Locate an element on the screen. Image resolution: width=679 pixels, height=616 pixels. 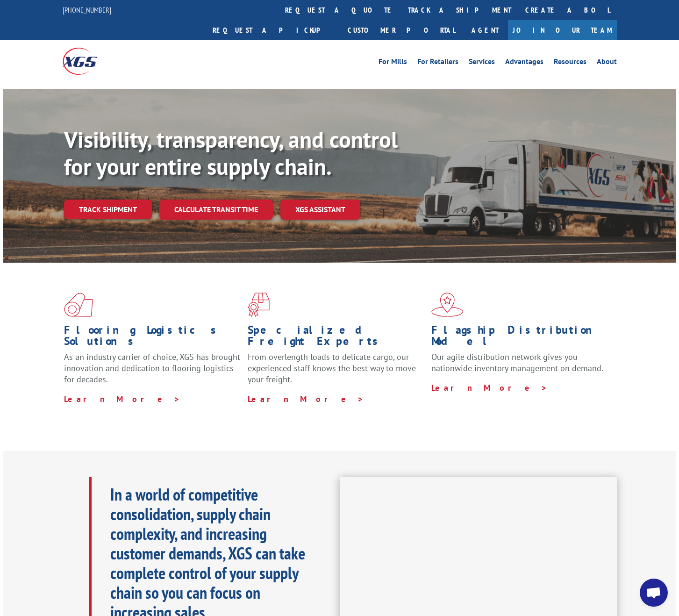
a: Agent is located at coordinates (485, 30).